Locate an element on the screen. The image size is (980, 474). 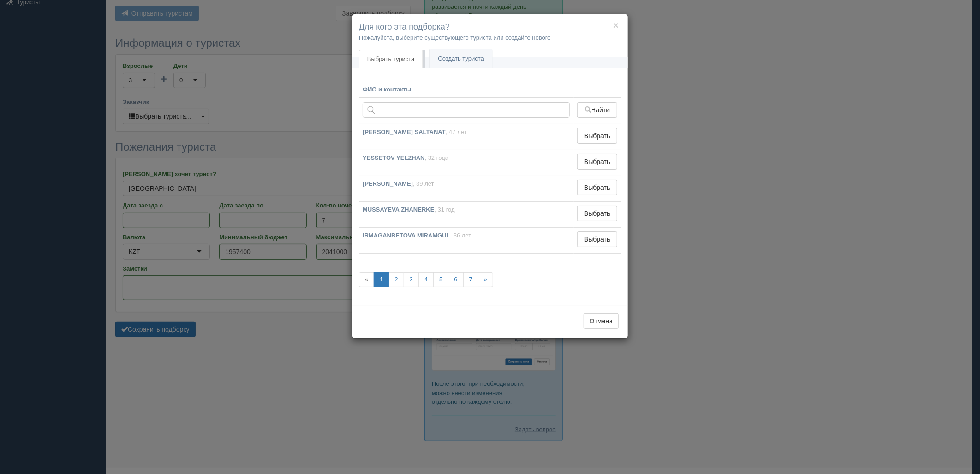
b: IRMAGANBETOVA MIRAMGUL is located at coordinates (407, 235).